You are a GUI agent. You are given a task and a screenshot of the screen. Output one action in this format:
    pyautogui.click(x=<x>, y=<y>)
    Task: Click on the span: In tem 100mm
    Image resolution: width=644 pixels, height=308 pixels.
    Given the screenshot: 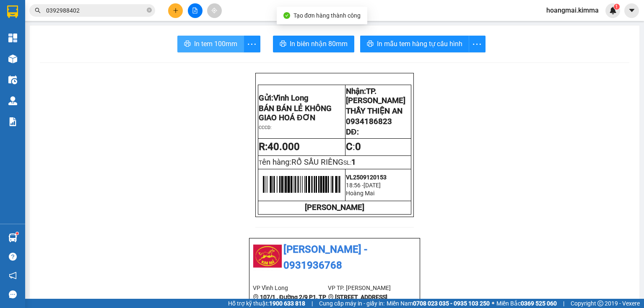 What is the action you would take?
    pyautogui.click(x=215, y=43)
    